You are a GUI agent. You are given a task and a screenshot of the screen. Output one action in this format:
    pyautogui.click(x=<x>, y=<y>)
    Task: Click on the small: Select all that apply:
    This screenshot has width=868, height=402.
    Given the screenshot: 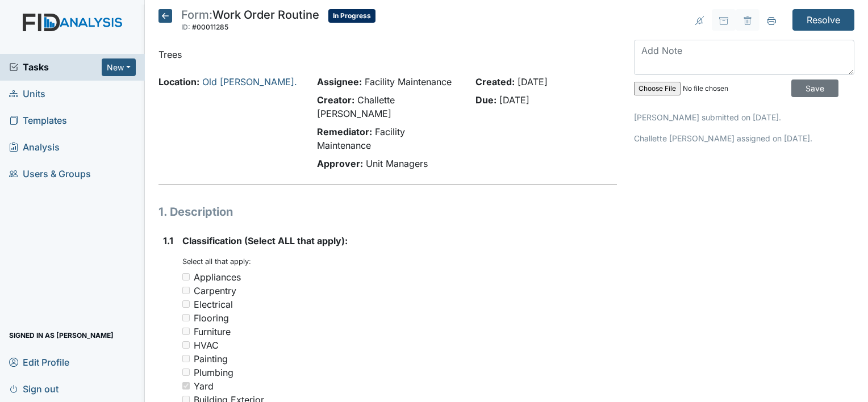 What is the action you would take?
    pyautogui.click(x=216, y=261)
    